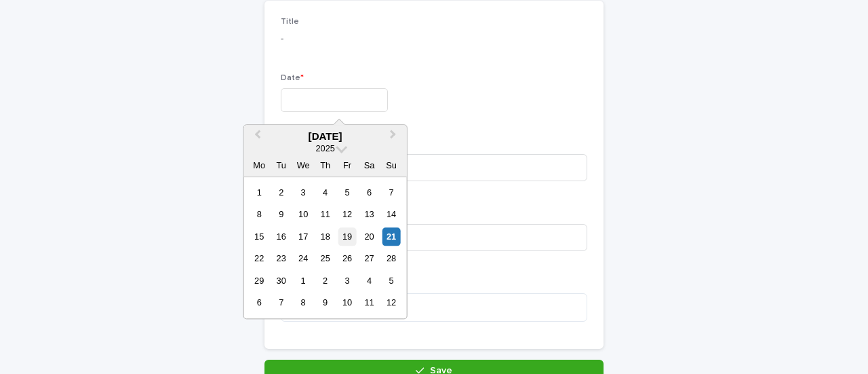 The height and width of the screenshot is (374, 868). What do you see at coordinates (390, 215) in the screenshot?
I see `div: Choose Sunday, 14 September 2025` at bounding box center [390, 215].